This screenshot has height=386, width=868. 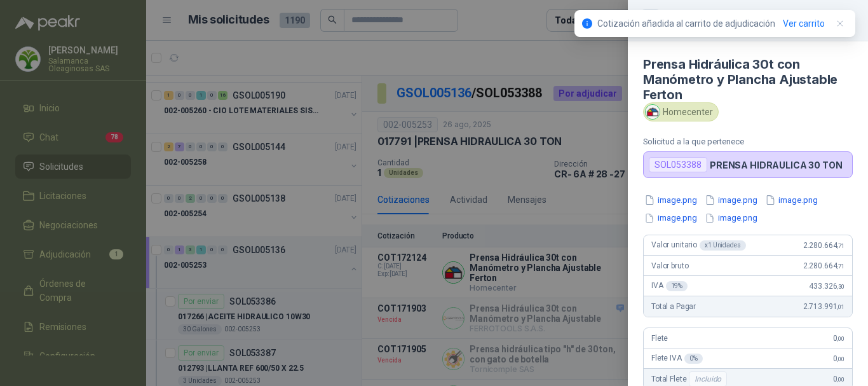 I want to click on span: Total a Pagar, so click(x=673, y=307).